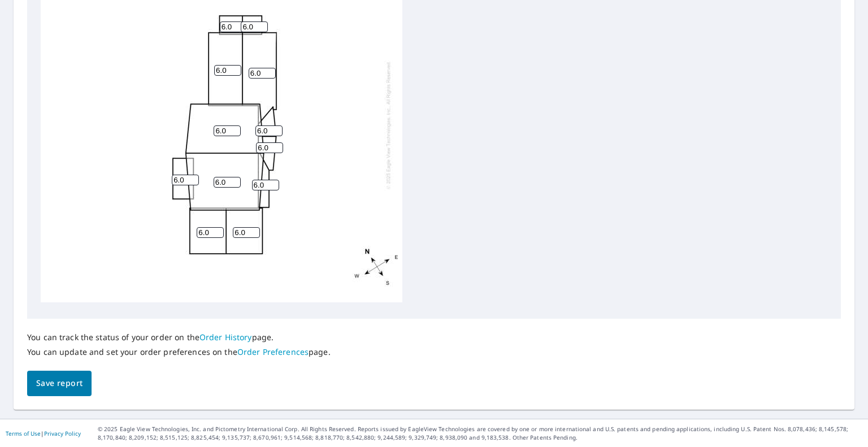  I want to click on span: Save report, so click(59, 383).